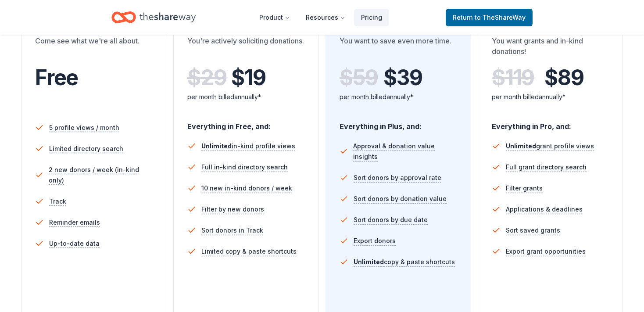 The width and height of the screenshot is (644, 312). I want to click on div: Everything in Free, and:, so click(246, 123).